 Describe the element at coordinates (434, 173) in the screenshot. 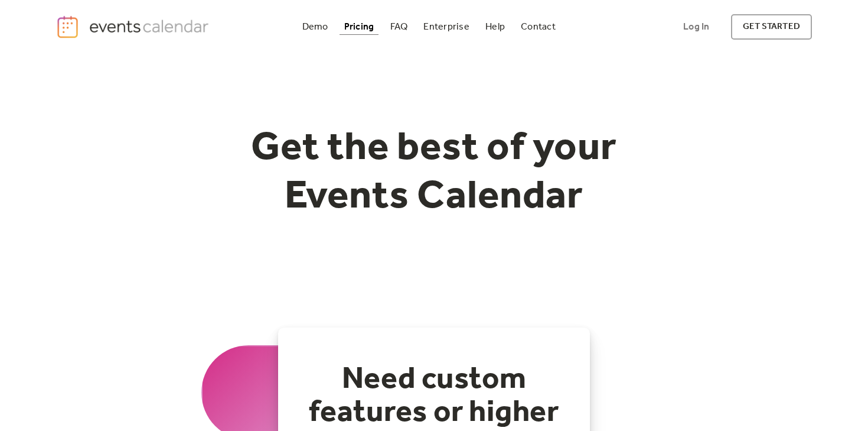

I see `h1: Get the best of your Events Calendar` at that location.